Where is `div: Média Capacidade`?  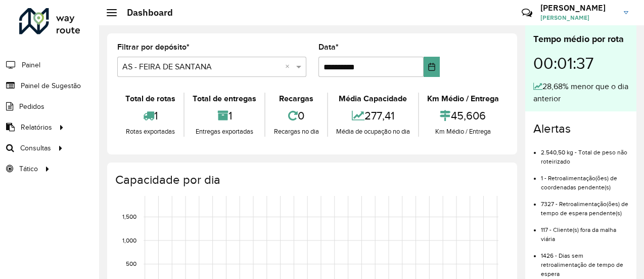 div: Média Capacidade is located at coordinates (373, 99).